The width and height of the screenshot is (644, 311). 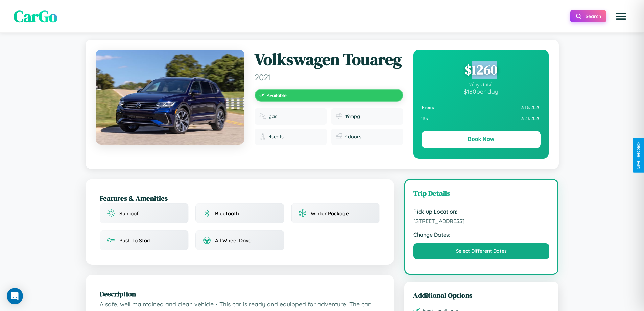 What do you see at coordinates (481, 251) in the screenshot?
I see `button: Select Different Dates` at bounding box center [481, 251].